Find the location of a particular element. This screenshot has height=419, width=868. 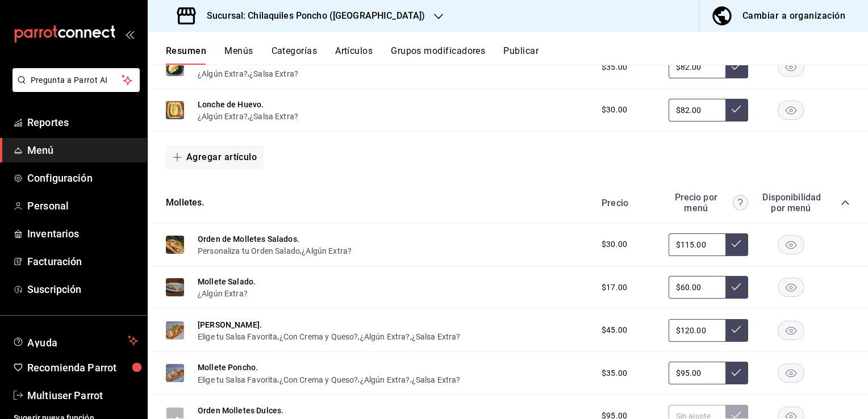

span: $45.00 is located at coordinates (614, 330).